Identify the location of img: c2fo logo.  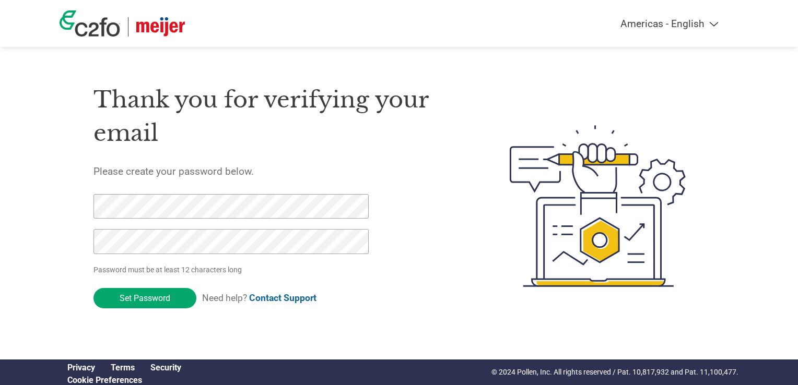
(90, 23).